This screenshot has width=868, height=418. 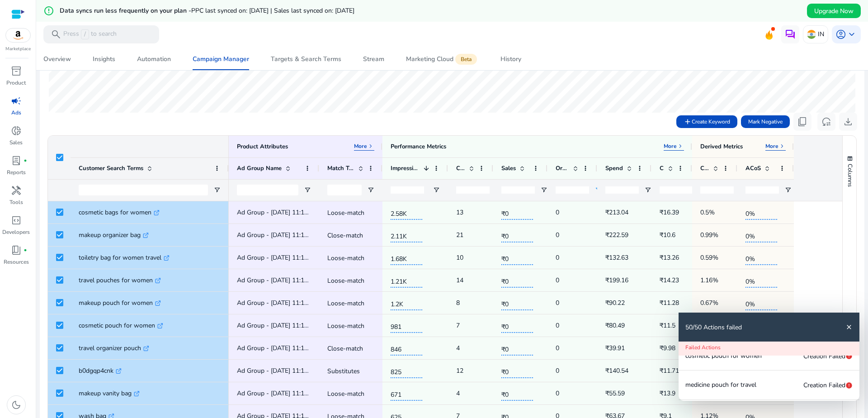 I want to click on span: Match Type, so click(x=341, y=168).